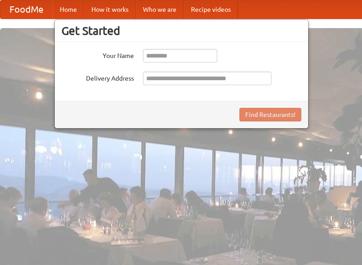  What do you see at coordinates (270, 114) in the screenshot?
I see `button: Find Restaurants!` at bounding box center [270, 114].